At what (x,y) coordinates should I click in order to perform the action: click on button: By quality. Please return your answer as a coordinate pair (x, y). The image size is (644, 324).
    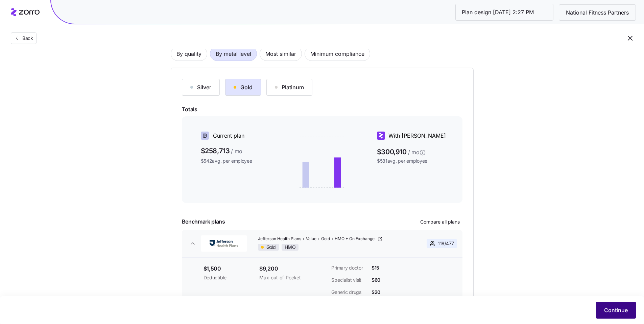
    Looking at the image, I should click on (189, 54).